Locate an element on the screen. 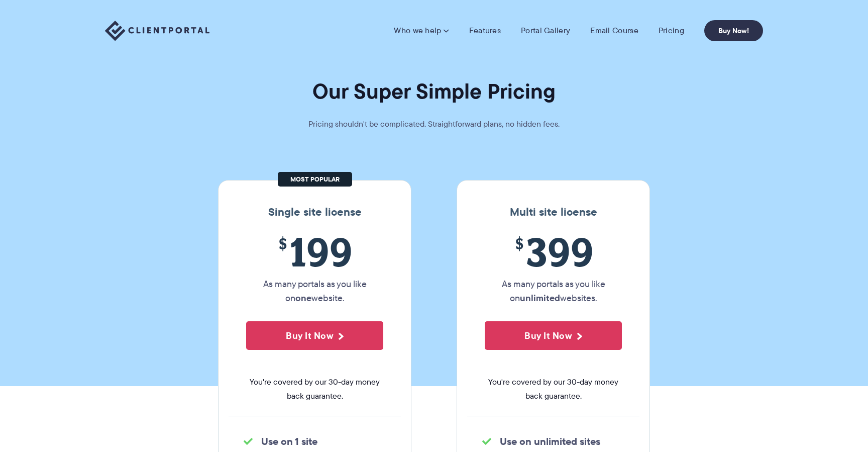  span: 199 is located at coordinates (315, 252).